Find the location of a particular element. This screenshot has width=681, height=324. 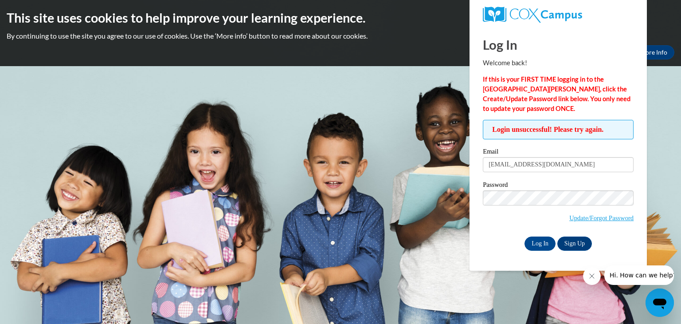

img: COX Campus is located at coordinates (533, 15).